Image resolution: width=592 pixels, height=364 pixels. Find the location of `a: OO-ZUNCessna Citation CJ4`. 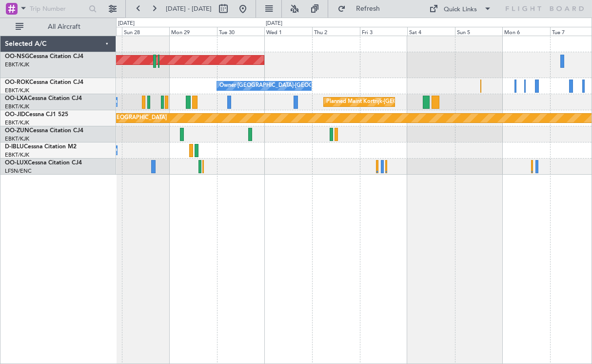

a: OO-ZUNCessna Citation CJ4 is located at coordinates (44, 131).